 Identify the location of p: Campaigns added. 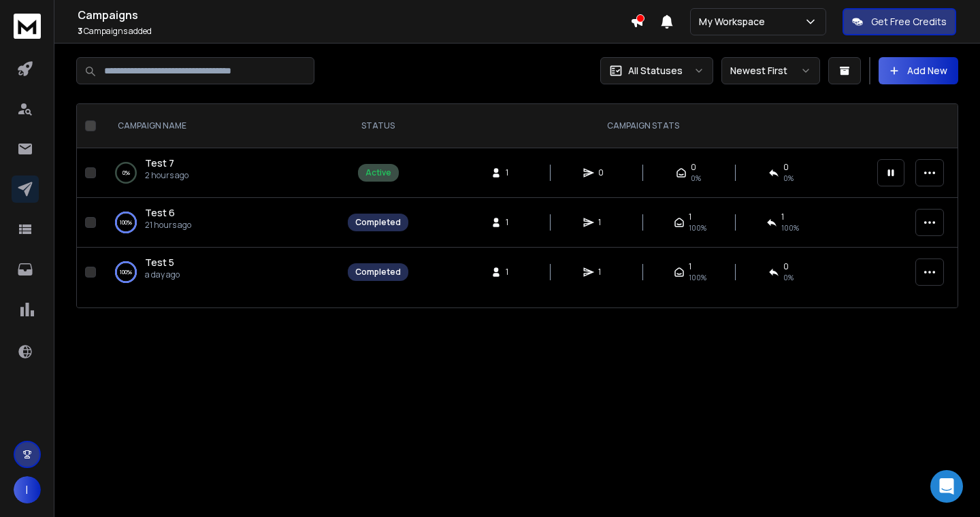
(354, 31).